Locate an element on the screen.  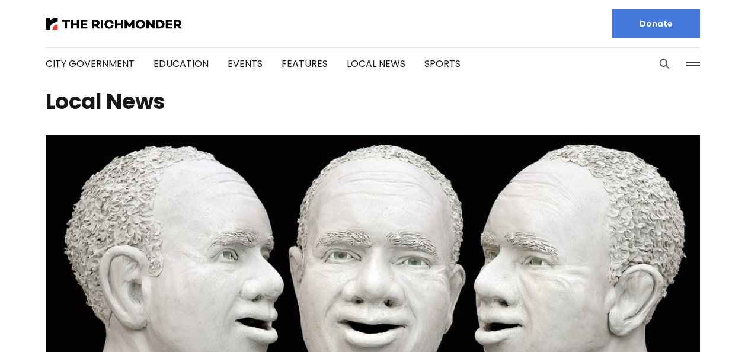
a: Education is located at coordinates (181, 63).